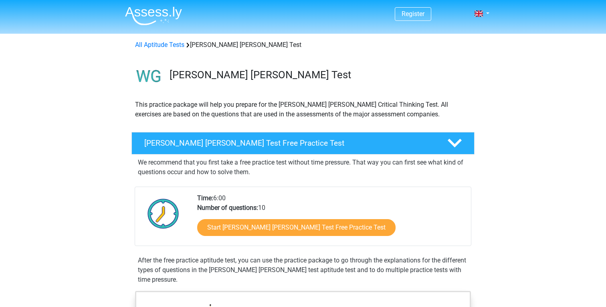 The image size is (606, 307). I want to click on img: watson glaser test, so click(149, 76).